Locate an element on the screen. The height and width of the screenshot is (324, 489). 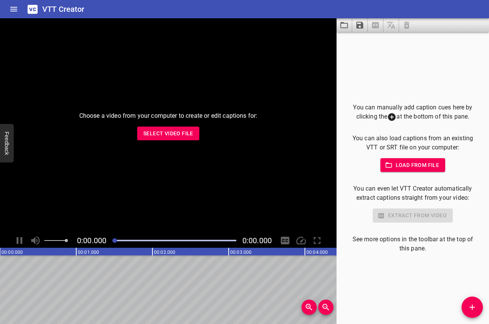
p: Choose a video from your computer to create or edit captions for: is located at coordinates (169, 116).